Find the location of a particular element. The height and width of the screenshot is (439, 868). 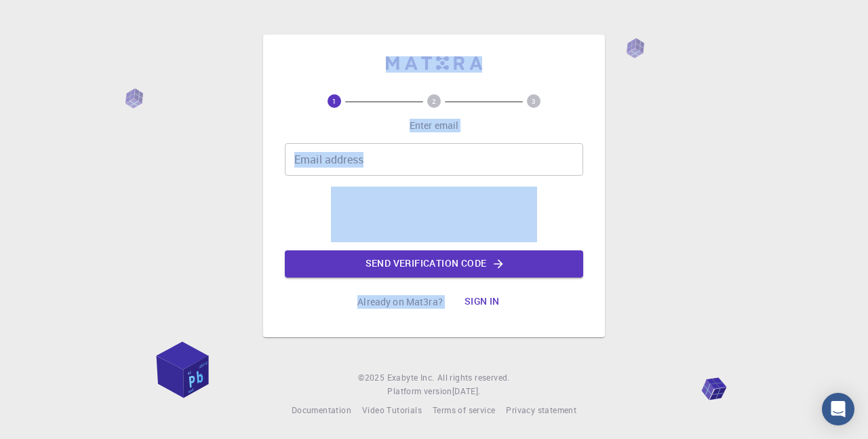

button: Sign in is located at coordinates (482, 302).